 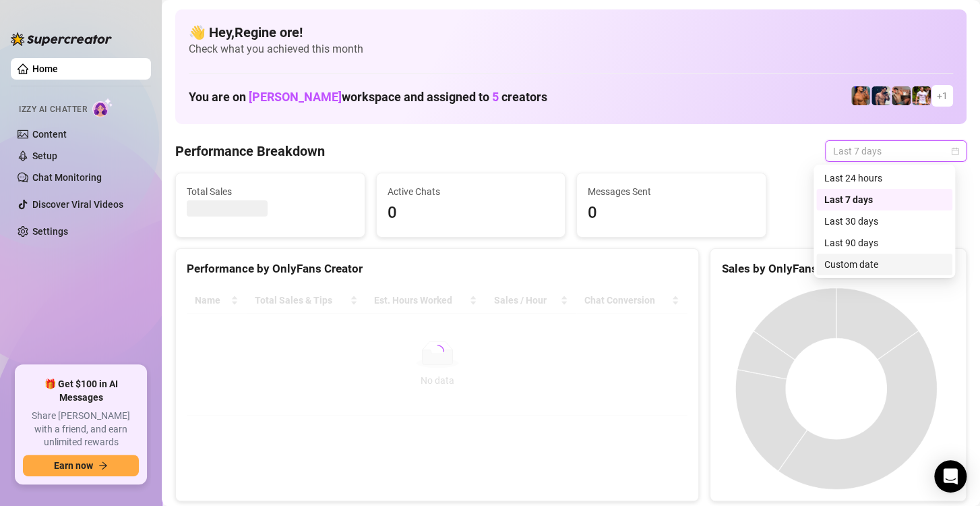 What do you see at coordinates (495, 97) in the screenshot?
I see `span: 5` at bounding box center [495, 97].